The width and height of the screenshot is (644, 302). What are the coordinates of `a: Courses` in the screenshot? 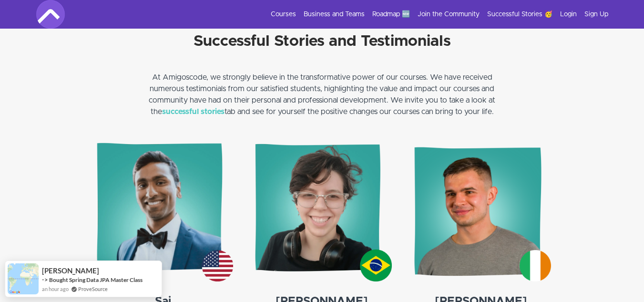 It's located at (283, 14).